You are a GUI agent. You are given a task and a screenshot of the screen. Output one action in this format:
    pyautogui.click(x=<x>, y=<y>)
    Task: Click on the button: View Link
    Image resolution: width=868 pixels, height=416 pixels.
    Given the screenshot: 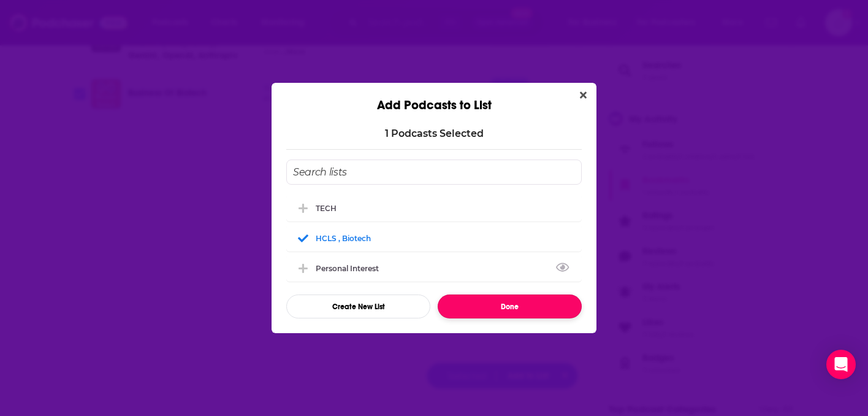 What is the action you would take?
    pyautogui.click(x=383, y=271)
    